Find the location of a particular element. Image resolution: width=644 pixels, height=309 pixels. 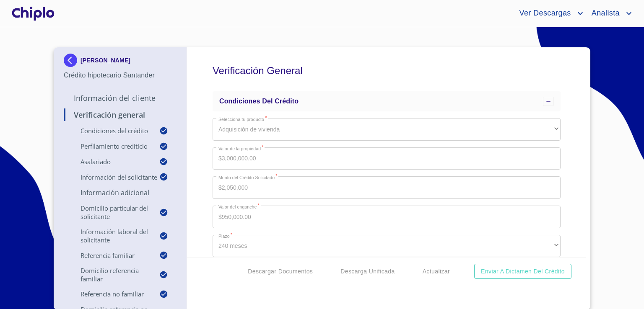

p: Crédito hipotecario Santander is located at coordinates (120, 75).